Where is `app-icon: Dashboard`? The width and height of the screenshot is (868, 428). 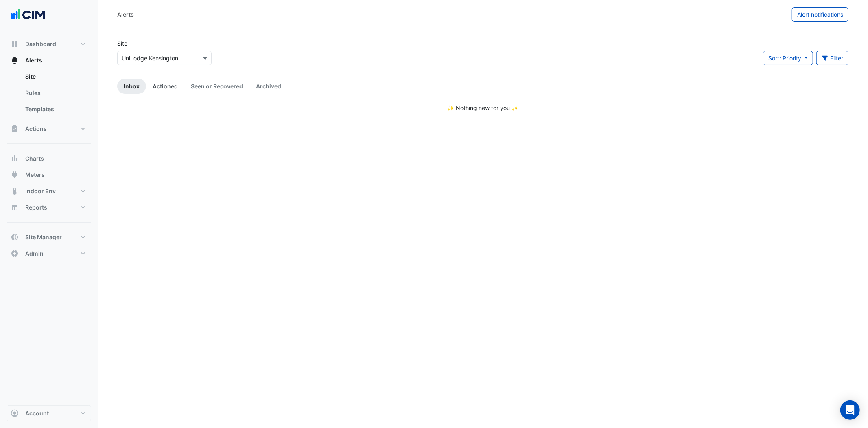 app-icon: Dashboard is located at coordinates (14, 44).